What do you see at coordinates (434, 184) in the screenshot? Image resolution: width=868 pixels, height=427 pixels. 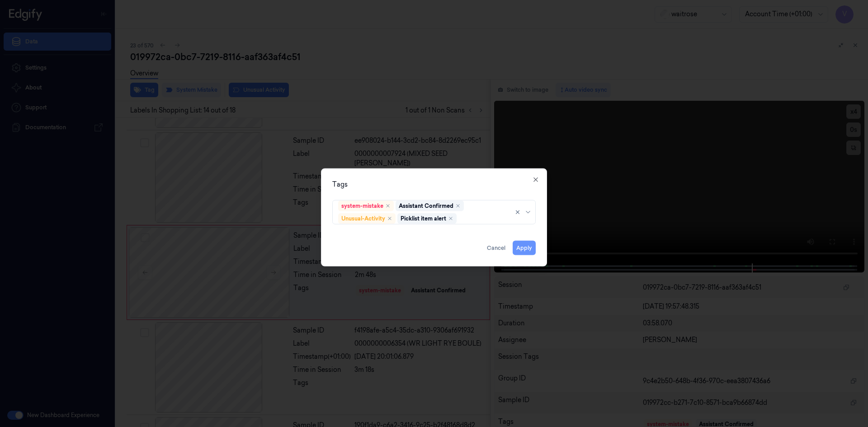 I see `div: Tags` at bounding box center [434, 184].